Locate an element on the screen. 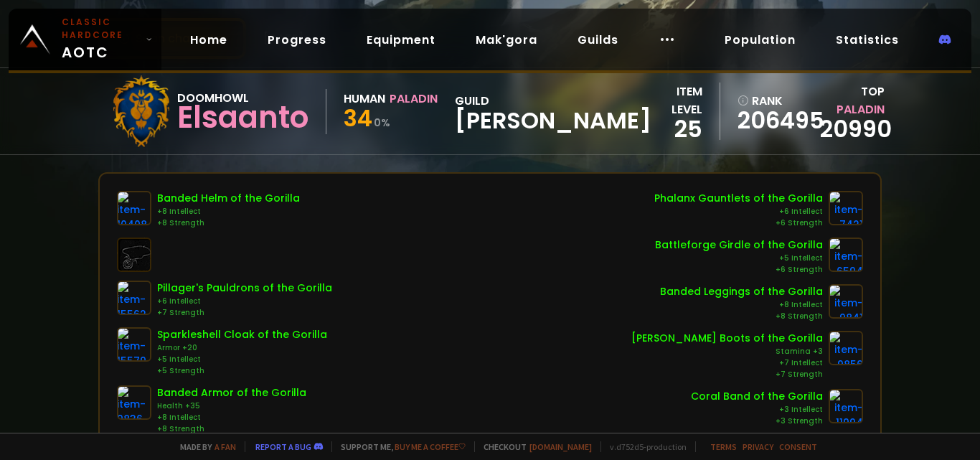  span: v. d752d5 - production is located at coordinates (644, 447).